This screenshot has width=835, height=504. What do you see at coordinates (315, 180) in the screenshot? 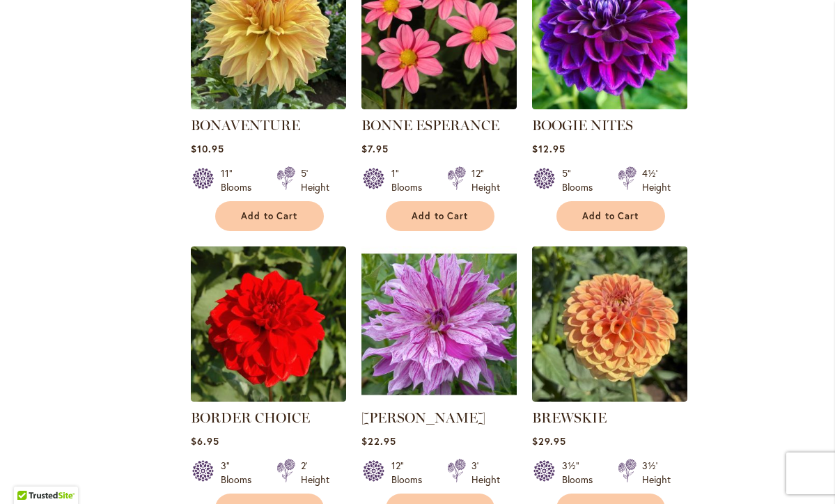
I see `div: 5' Height` at bounding box center [315, 180].